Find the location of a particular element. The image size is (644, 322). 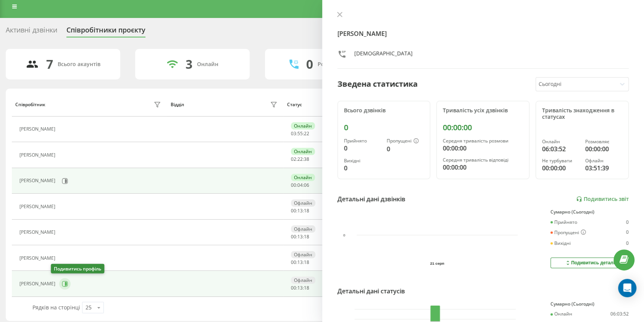

div: Розмовляє is located at coordinates (604, 142).